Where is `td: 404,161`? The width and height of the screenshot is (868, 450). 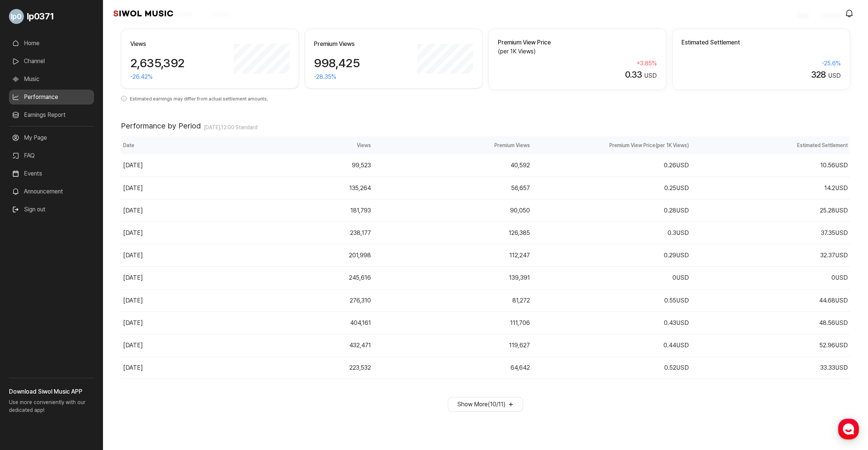 td: 404,161 is located at coordinates (294, 323).